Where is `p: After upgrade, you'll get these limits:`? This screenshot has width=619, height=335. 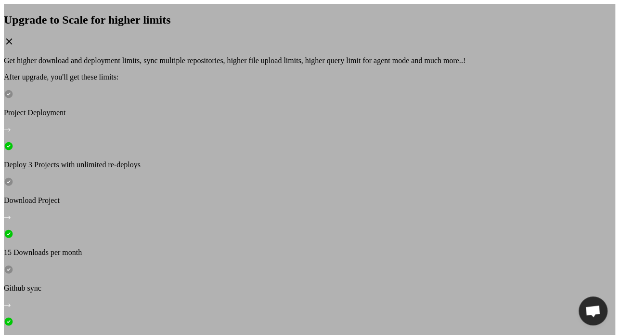
p: After upgrade, you'll get these limits: is located at coordinates (310, 77).